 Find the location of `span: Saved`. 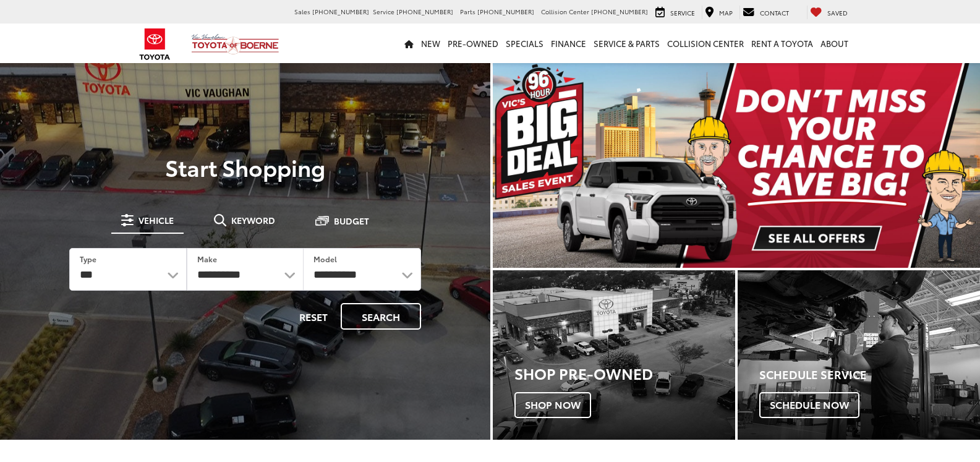

span: Saved is located at coordinates (837, 13).